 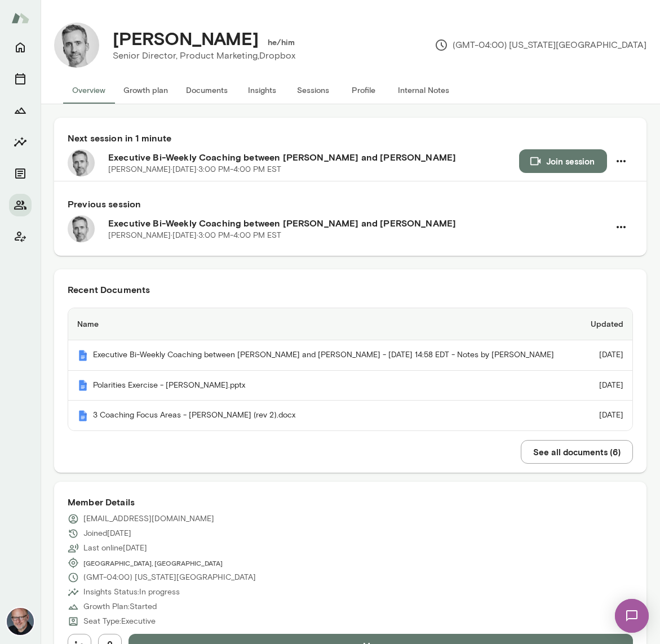 What do you see at coordinates (577, 452) in the screenshot?
I see `button: See all documents (6)` at bounding box center [577, 452].